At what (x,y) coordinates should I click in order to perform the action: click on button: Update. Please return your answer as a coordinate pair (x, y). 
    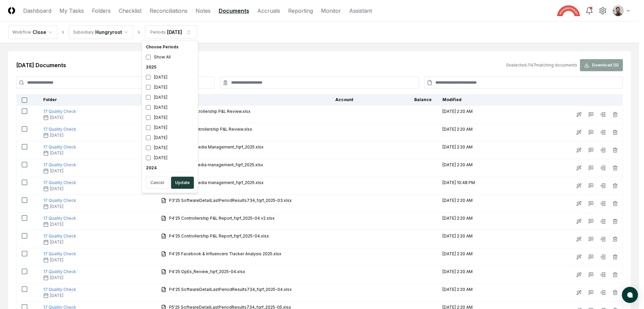
    Looking at the image, I should click on (182, 182).